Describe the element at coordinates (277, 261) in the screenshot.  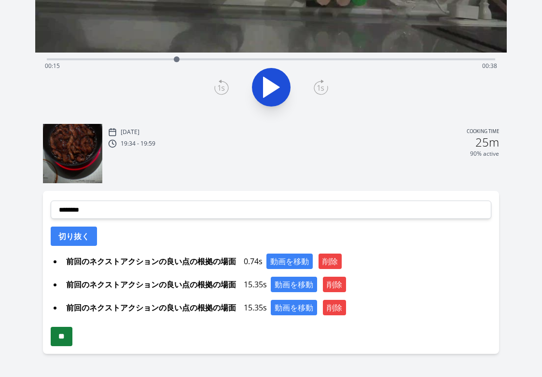
I see `div: 0.74s` at that location.